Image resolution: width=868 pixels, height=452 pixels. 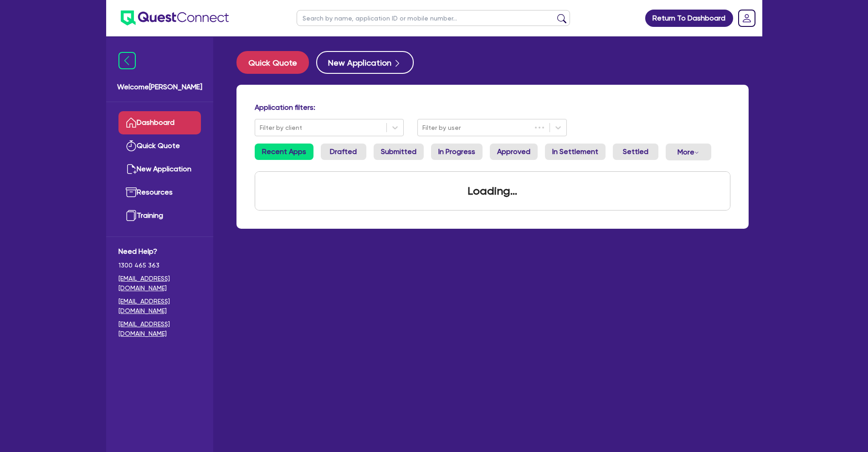 What do you see at coordinates (365, 63) in the screenshot?
I see `button: New Application` at bounding box center [365, 63].